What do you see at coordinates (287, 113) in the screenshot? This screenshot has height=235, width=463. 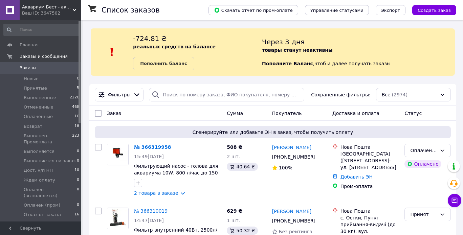 I see `span: Покупатель` at bounding box center [287, 113].